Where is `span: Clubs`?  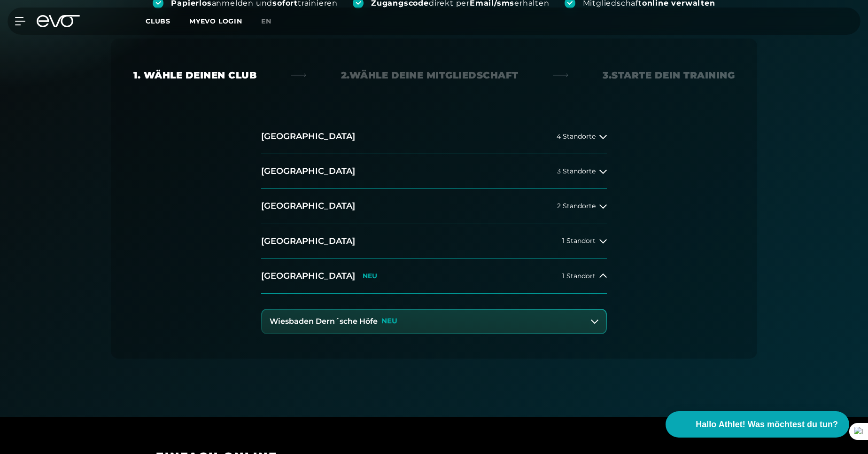
span: Clubs is located at coordinates (158, 21).